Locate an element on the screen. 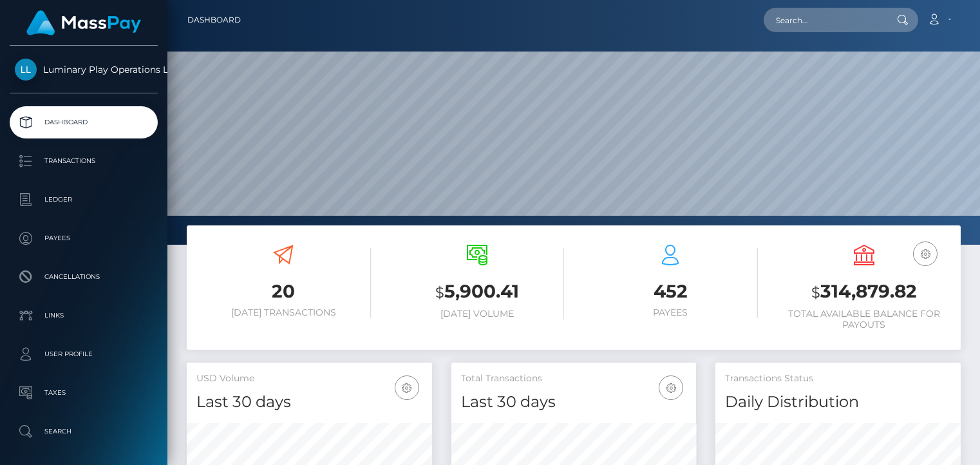  a: Links is located at coordinates (84, 315).